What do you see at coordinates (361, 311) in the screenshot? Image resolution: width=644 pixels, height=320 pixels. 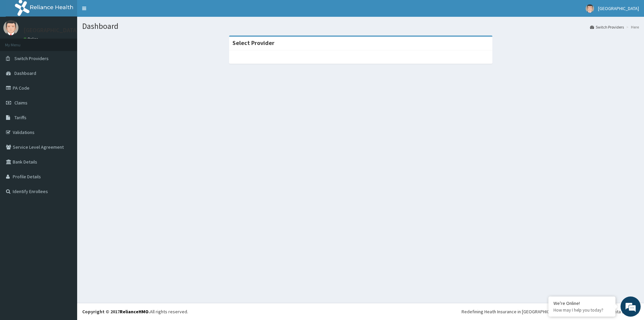 I see `footer: All rights reserved.` at bounding box center [361, 311].